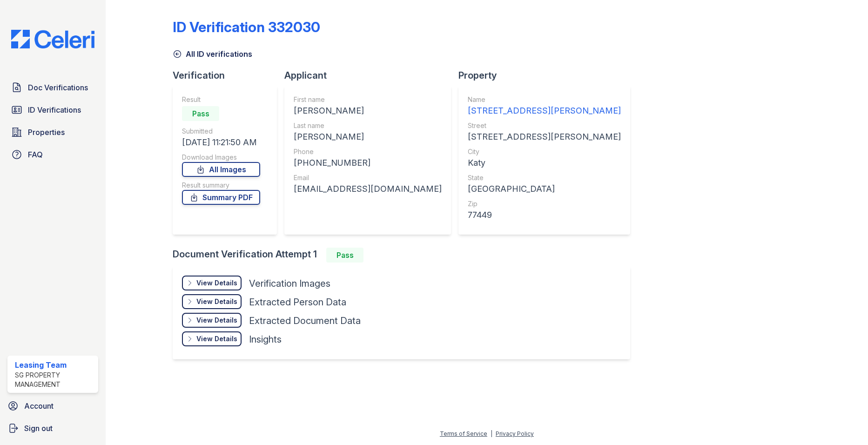 The image size is (868, 445). Describe the element at coordinates (58, 88) in the screenshot. I see `span: Doc Verifications` at that location.